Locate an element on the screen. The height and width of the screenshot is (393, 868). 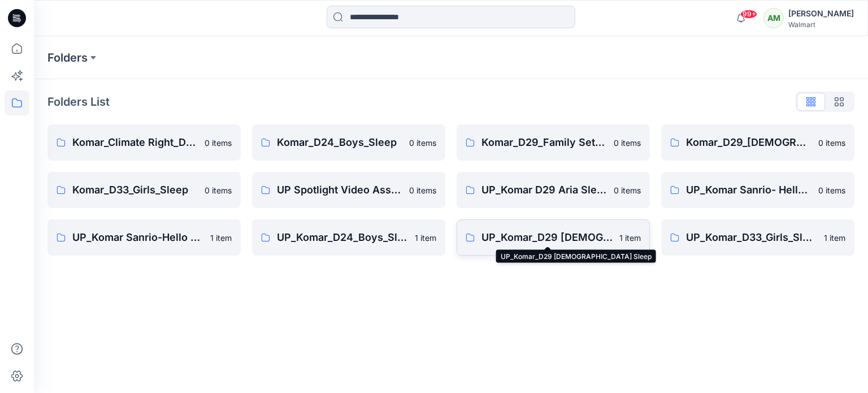
a: Komar_D33_Girls_Sleep0 items is located at coordinates (144, 190).